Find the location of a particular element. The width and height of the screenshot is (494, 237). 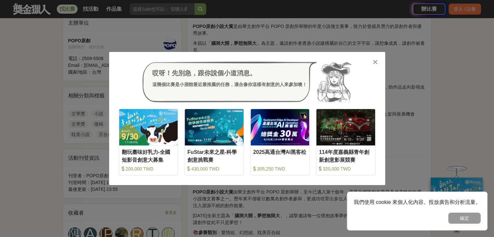

div: 114年度嘉義縣青年創新創意影展競賽 is located at coordinates (346, 156).